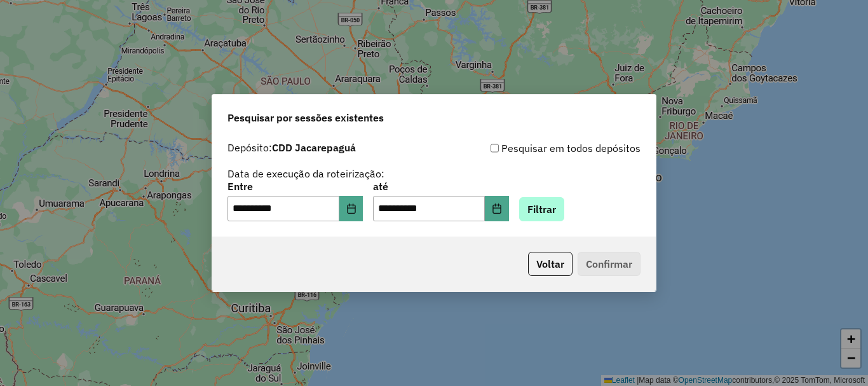 This screenshot has height=386, width=868. I want to click on span: Pesquisar por sessões existentes, so click(305, 117).